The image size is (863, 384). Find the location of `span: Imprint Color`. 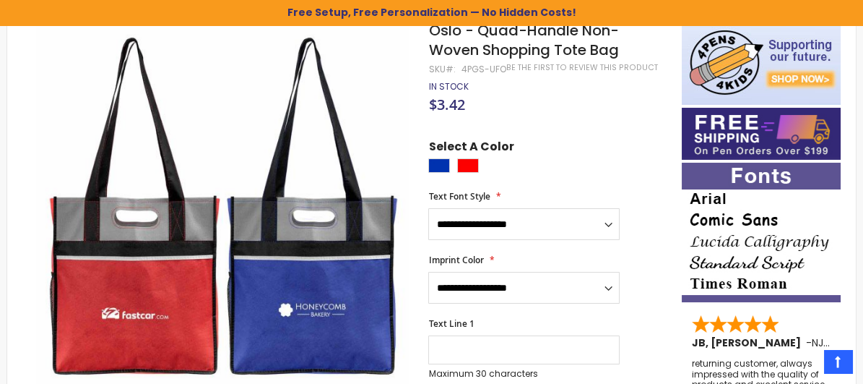

span: Imprint Color is located at coordinates (456, 259).